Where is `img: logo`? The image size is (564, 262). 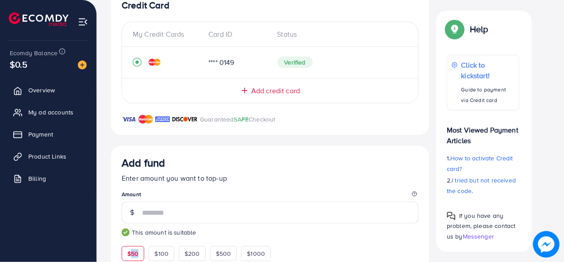
img: logo is located at coordinates (39, 19).